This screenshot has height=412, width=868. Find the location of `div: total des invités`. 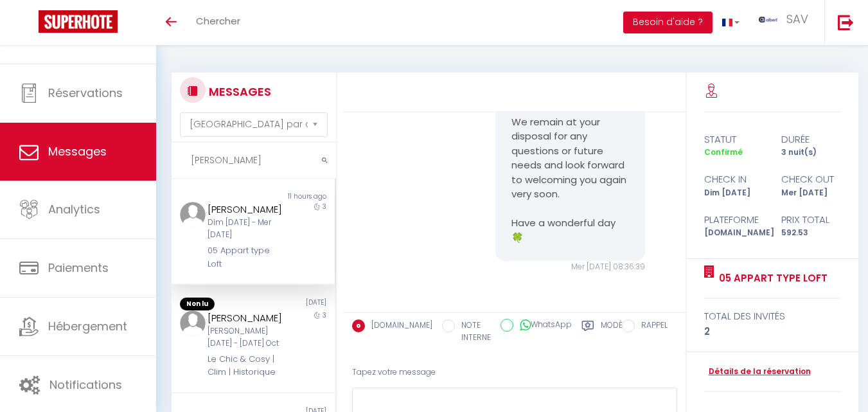

div: total des invités is located at coordinates (773, 316).